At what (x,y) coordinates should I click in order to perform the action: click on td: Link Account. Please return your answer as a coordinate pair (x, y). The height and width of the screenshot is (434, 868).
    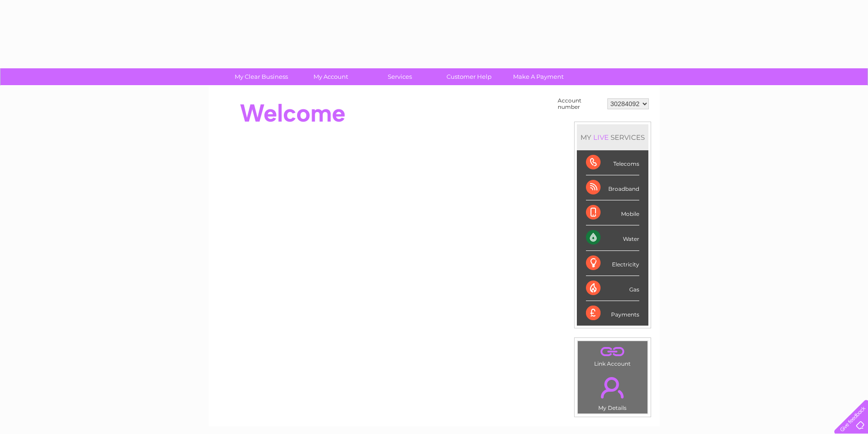
    Looking at the image, I should click on (612, 355).